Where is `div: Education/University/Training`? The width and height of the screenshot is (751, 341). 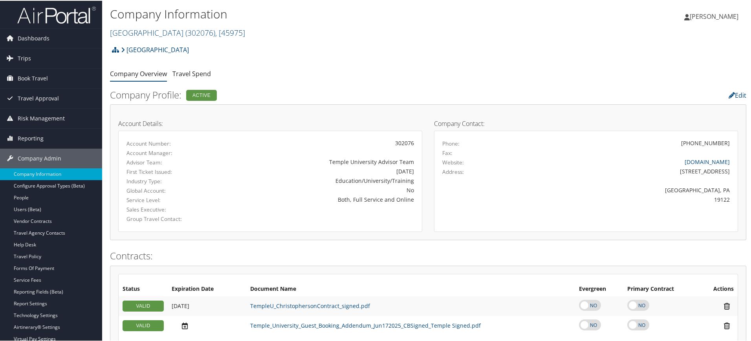 div: Education/University/Training is located at coordinates (320, 180).